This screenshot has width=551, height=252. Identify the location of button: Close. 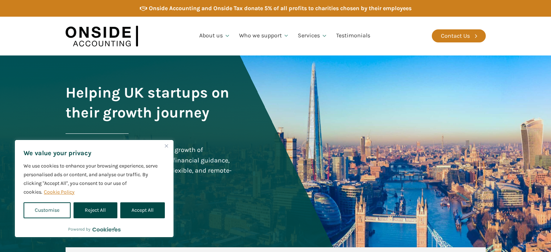
(166, 146).